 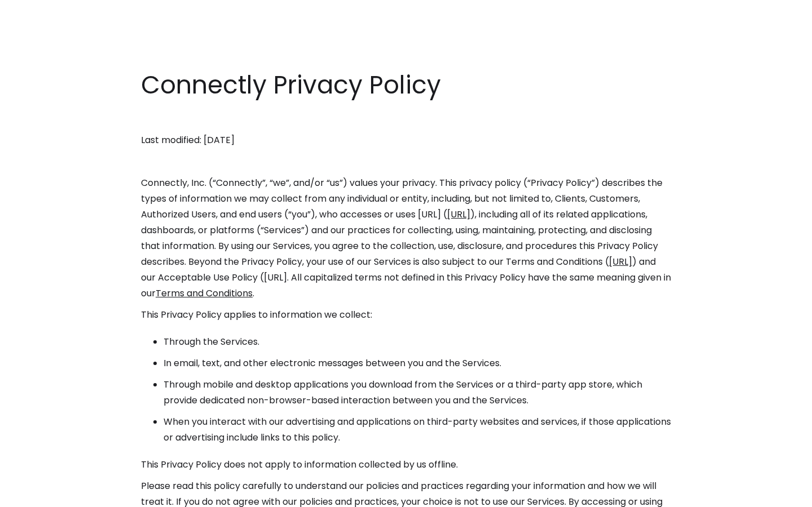 I want to click on aside: Language selected: English, so click(x=40, y=495).